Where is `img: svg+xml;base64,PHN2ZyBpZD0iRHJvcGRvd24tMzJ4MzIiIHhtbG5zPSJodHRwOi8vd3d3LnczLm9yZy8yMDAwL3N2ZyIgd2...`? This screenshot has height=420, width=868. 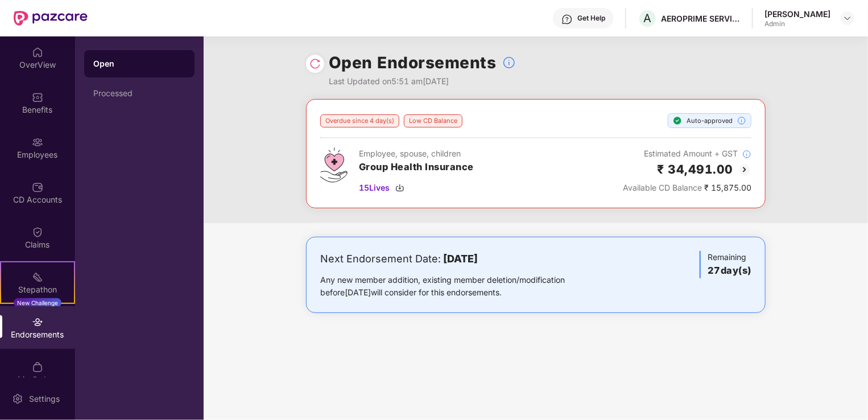 img: svg+xml;base64,PHN2ZyBpZD0iRHJvcGRvd24tMzJ4MzIiIHhtbG5zPSJodHRwOi8vd3d3LnczLm9yZy8yMDAwL3N2ZyIgd2... is located at coordinates (848, 18).